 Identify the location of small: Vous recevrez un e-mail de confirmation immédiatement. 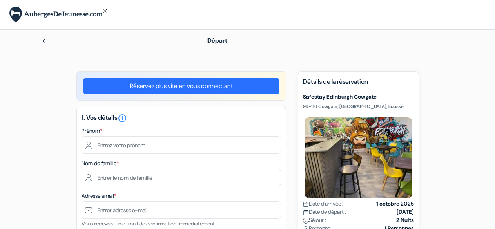
(148, 224).